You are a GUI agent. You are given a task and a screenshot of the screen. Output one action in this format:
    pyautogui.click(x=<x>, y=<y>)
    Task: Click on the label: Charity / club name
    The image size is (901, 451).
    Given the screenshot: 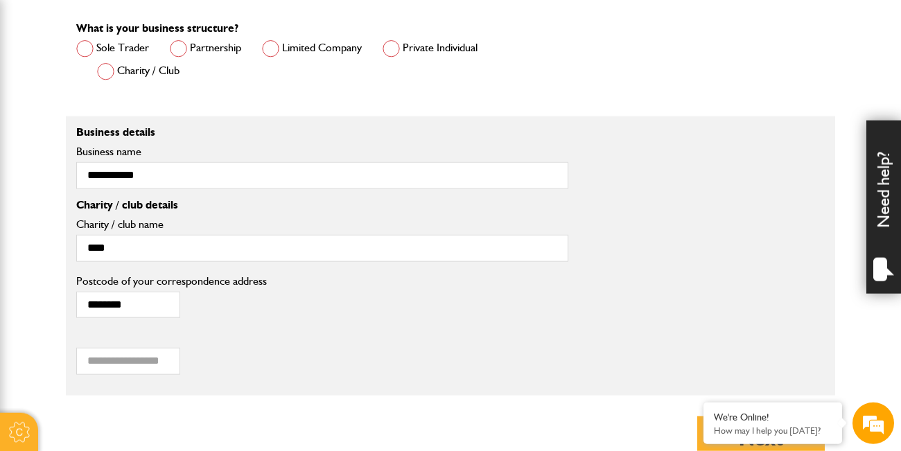 What is the action you would take?
    pyautogui.click(x=322, y=224)
    